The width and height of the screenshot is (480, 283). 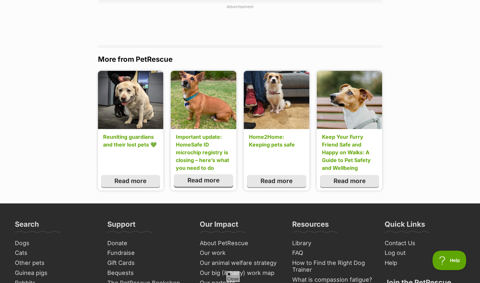 I want to click on a: Reuniting guardians and their lost pets 💚, so click(x=131, y=141).